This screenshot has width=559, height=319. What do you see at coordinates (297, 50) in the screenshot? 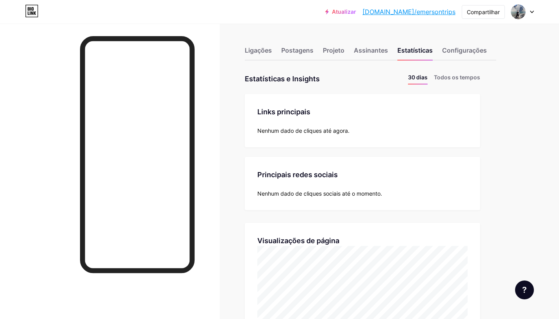
I see `font: Postagens` at bounding box center [297, 50].